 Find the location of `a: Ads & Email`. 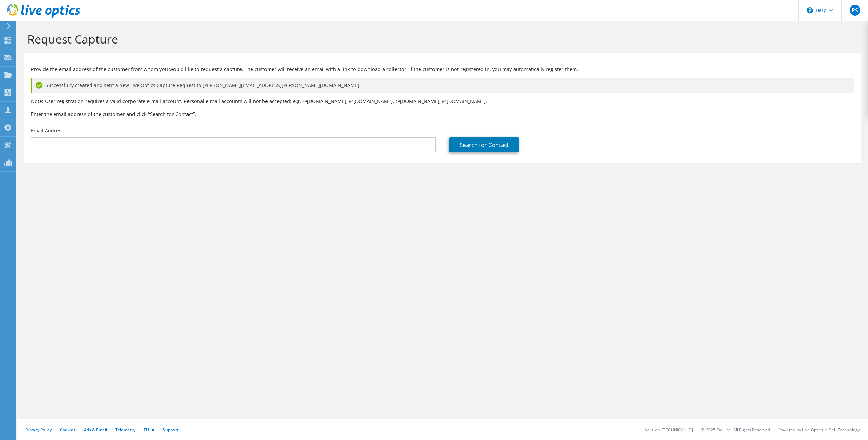

a: Ads & Email is located at coordinates (96, 429).